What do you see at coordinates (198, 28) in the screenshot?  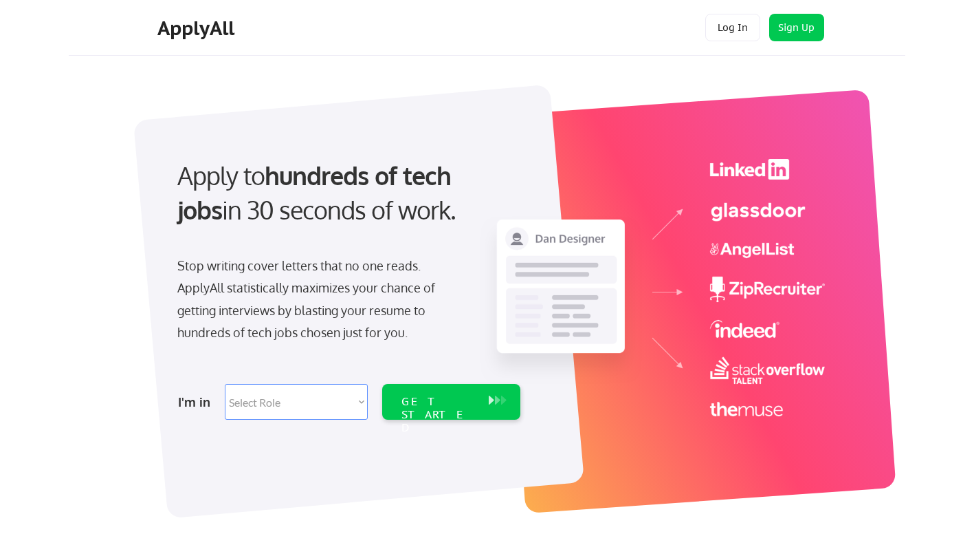 I see `div: ApplyAll` at bounding box center [198, 28].